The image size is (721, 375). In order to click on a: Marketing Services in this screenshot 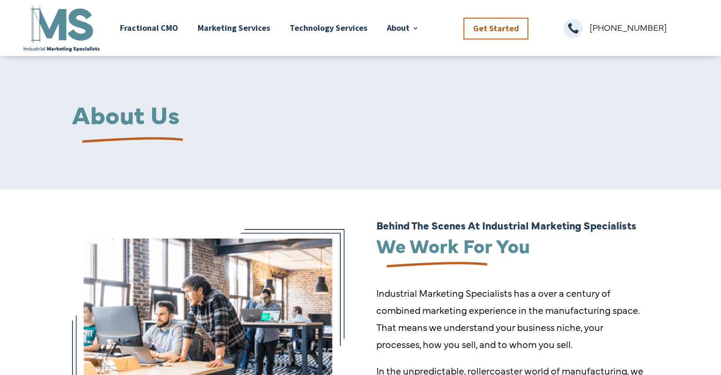, I will do `click(234, 28)`.